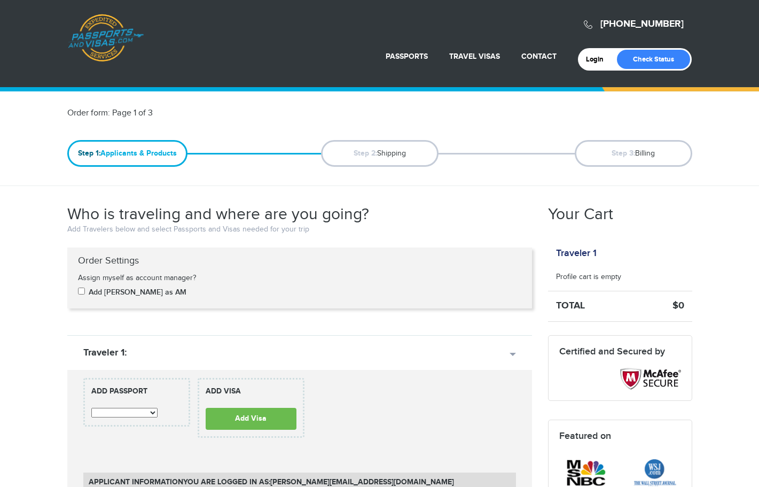 This screenshot has height=487, width=759. I want to click on h5: Assign myself as account manager?, so click(146, 278).